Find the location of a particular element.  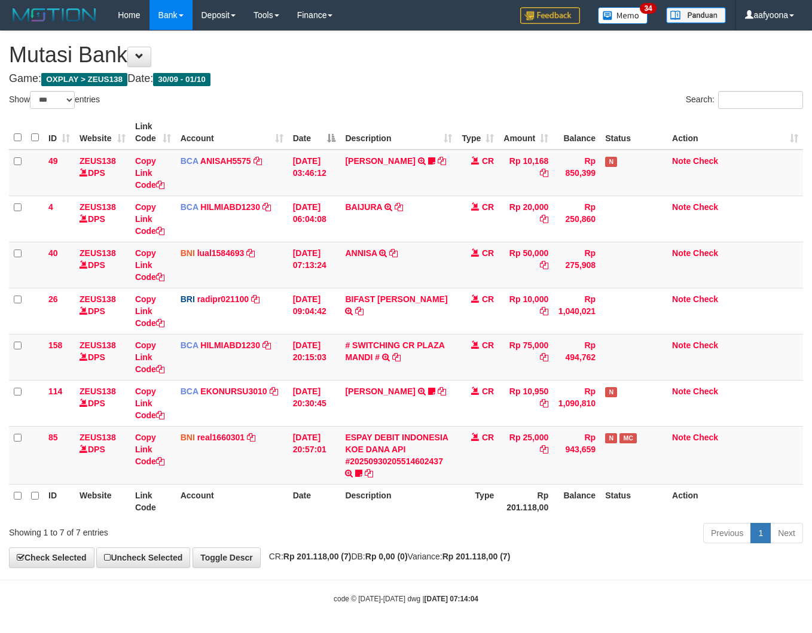

img: panduan.png is located at coordinates (696, 15).